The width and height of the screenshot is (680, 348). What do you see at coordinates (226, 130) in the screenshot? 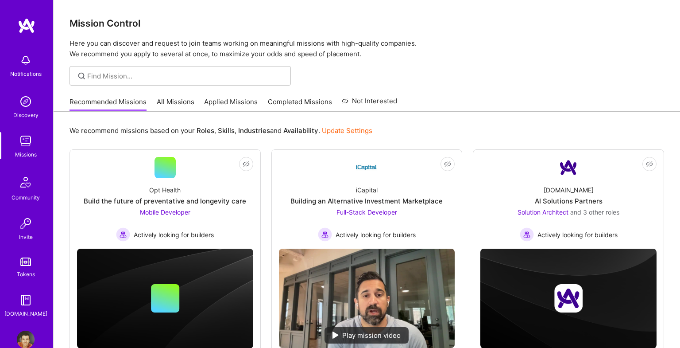
I see `b: Skills` at bounding box center [226, 130].